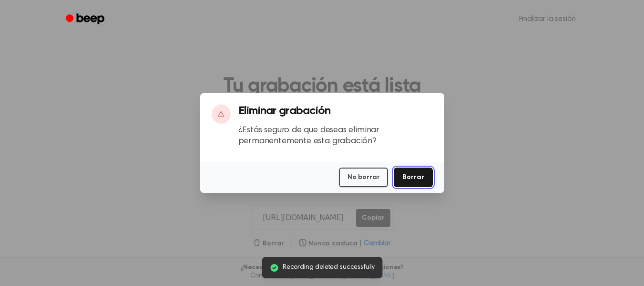 This screenshot has width=644, height=286. I want to click on button: Borrar, so click(413, 178).